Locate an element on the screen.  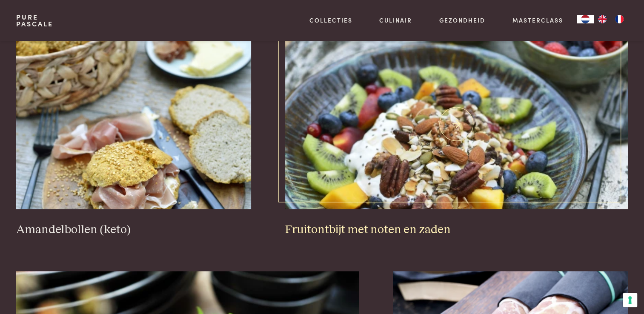
a: PurePascale is located at coordinates (35, 20).